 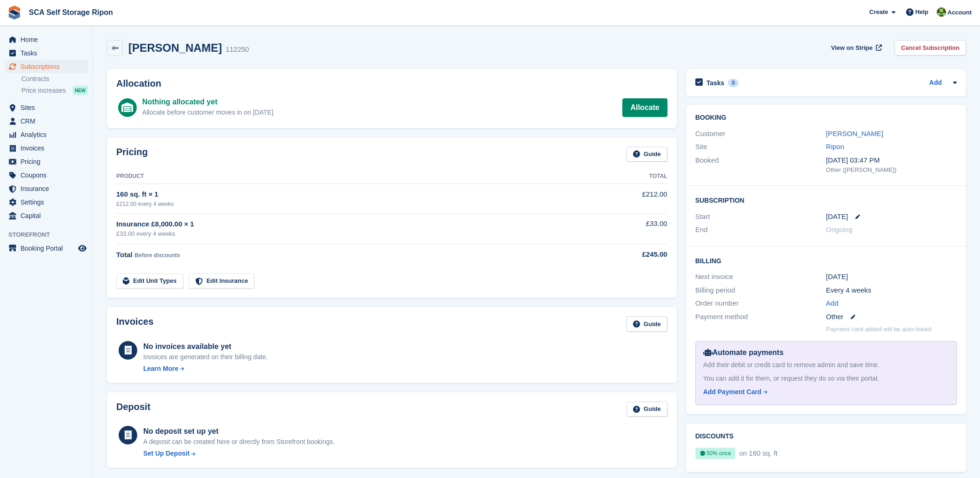 I want to click on span: Account, so click(x=960, y=12).